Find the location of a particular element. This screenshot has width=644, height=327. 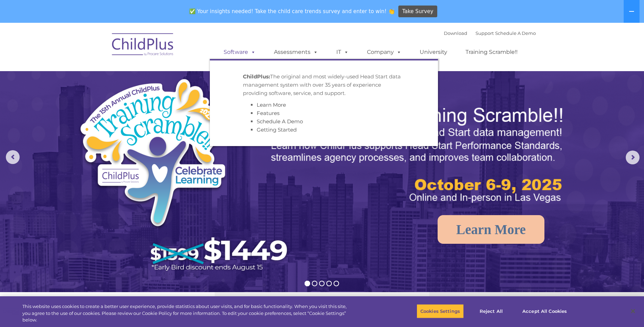

div: This website uses cookies to create a better user experience, provide statistics about user visit... is located at coordinates (188, 313).